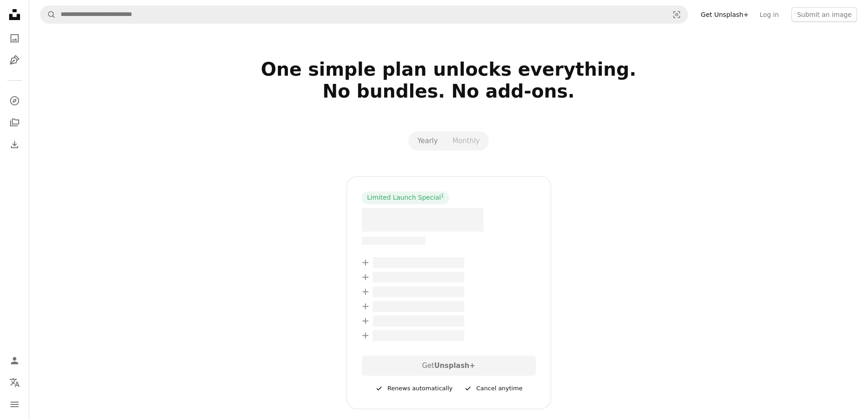 This screenshot has width=868, height=419. I want to click on button: Language, so click(15, 382).